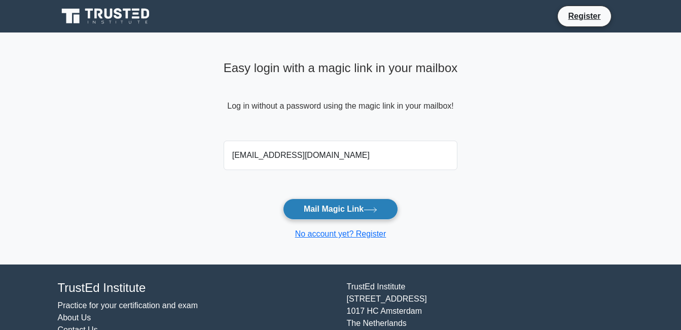 The height and width of the screenshot is (330, 681). I want to click on a: Register, so click(584, 16).